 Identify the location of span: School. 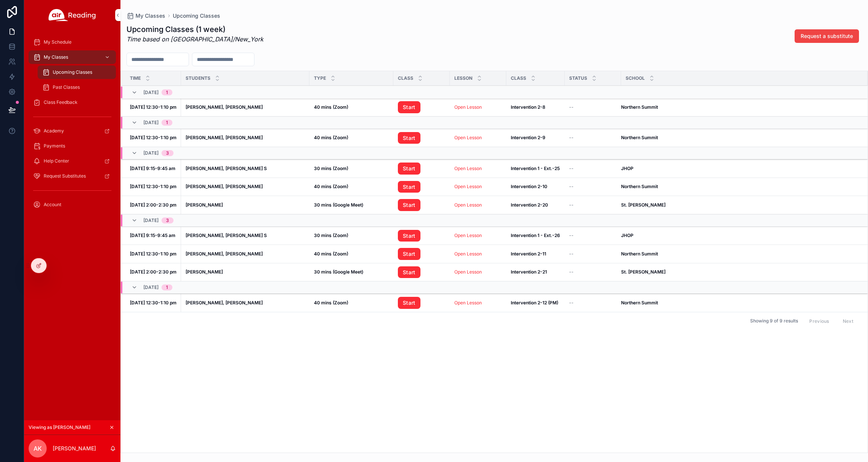
(635, 78).